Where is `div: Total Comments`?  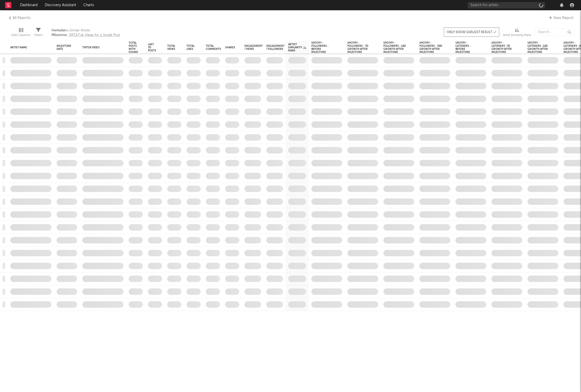
div: Total Comments is located at coordinates (214, 48).